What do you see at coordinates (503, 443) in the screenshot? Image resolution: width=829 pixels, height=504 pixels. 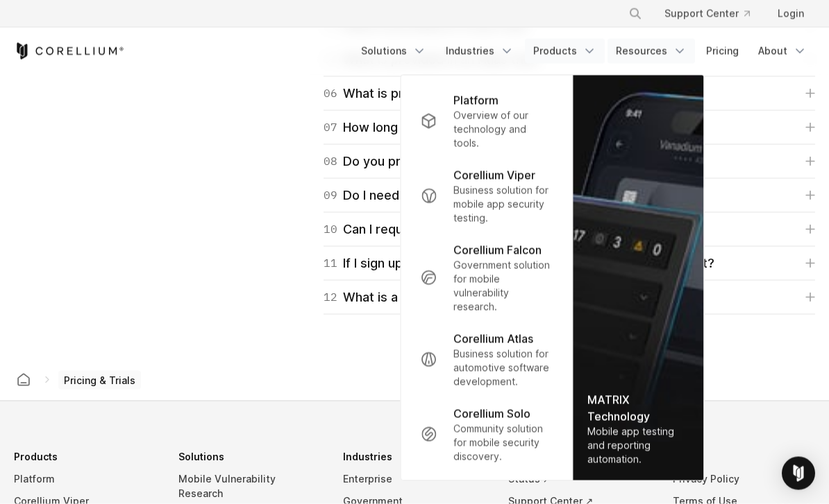 I see `p: Community solution for mobile security discovery.` at bounding box center [503, 443].